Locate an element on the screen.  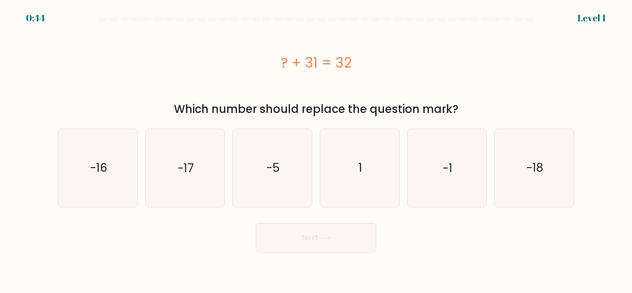
text: -17 is located at coordinates (186, 167).